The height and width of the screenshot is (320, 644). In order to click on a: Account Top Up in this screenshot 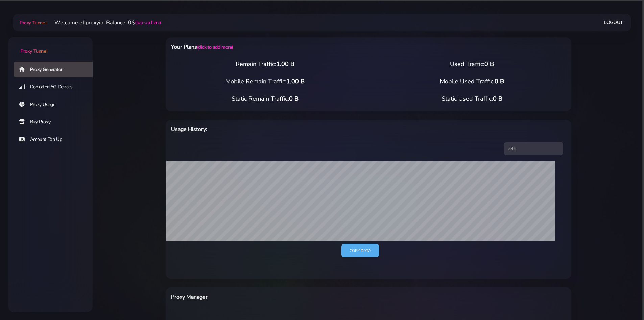, I will do `click(56, 139)`.